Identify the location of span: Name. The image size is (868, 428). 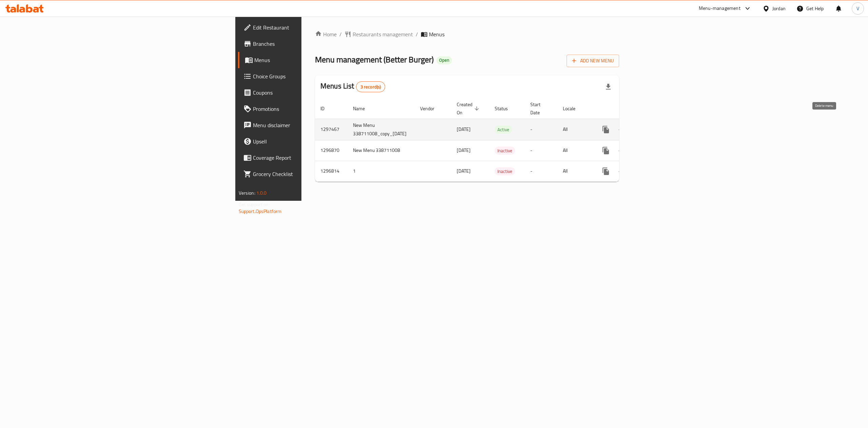
(363, 108).